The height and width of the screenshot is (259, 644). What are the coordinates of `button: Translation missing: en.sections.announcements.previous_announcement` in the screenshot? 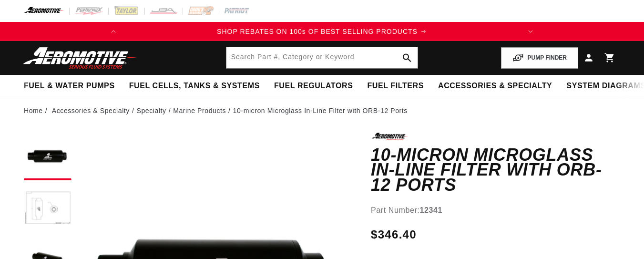 It's located at (113, 31).